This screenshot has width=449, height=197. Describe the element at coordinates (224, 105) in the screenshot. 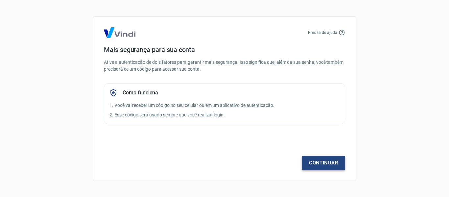

I see `p: 1. Você vai receber um código no seu celular ou em um aplicativo de autenticação.` at that location.